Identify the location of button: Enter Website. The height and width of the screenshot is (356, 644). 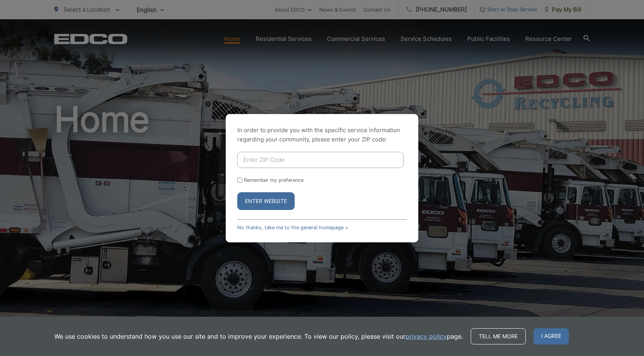
(266, 201).